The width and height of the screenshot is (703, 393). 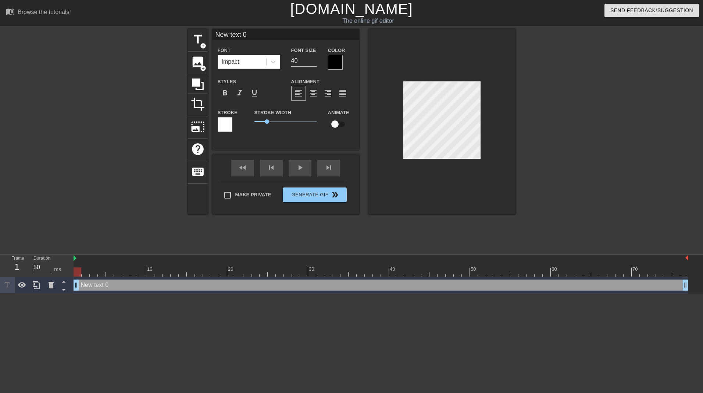 What do you see at coordinates (17, 265) in the screenshot?
I see `div: Frame` at bounding box center [17, 265].